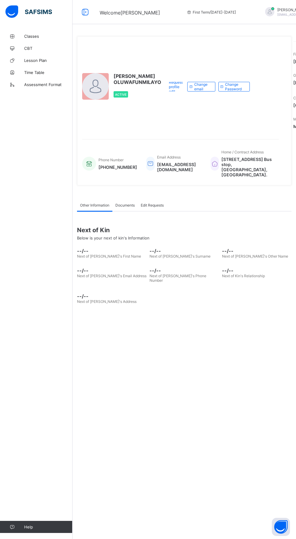  What do you see at coordinates (48, 72) in the screenshot?
I see `span: Time Table` at bounding box center [48, 72].